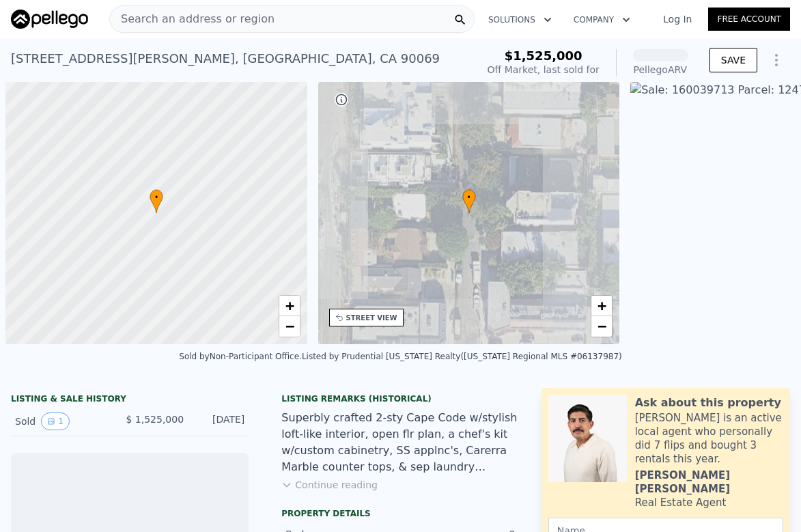 This screenshot has width=801, height=532. I want to click on button: SAVE, so click(733, 60).